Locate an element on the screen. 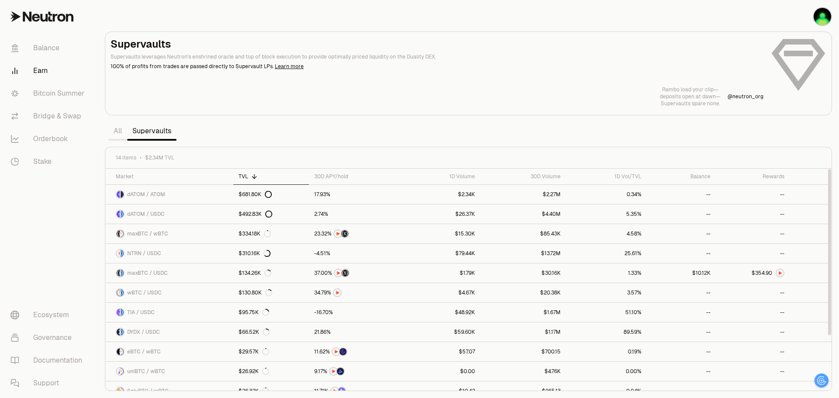 This screenshot has height=398, width=839. span: dATOM / ATOM is located at coordinates (146, 194).